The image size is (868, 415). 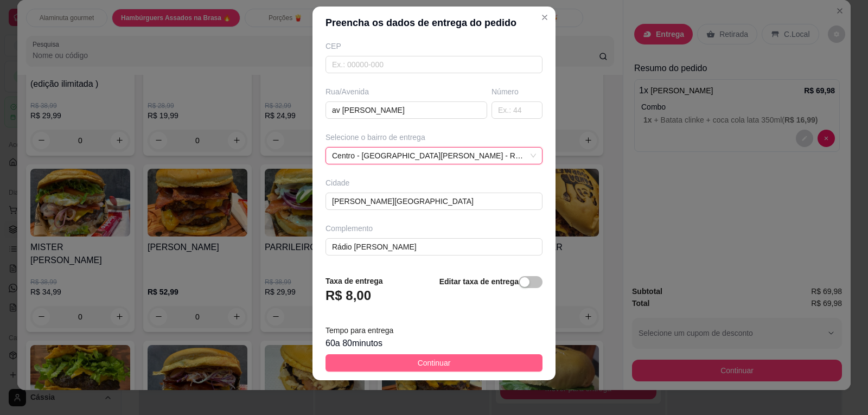 I want to click on input: Ex.: Santo André, so click(x=434, y=201).